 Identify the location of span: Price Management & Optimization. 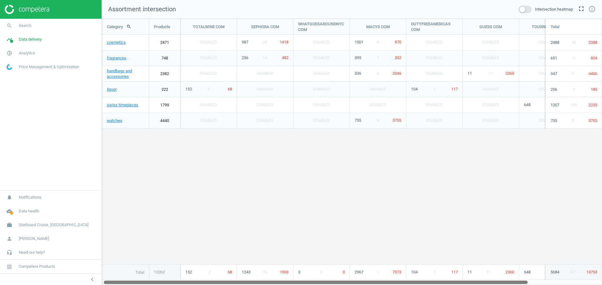
(49, 67).